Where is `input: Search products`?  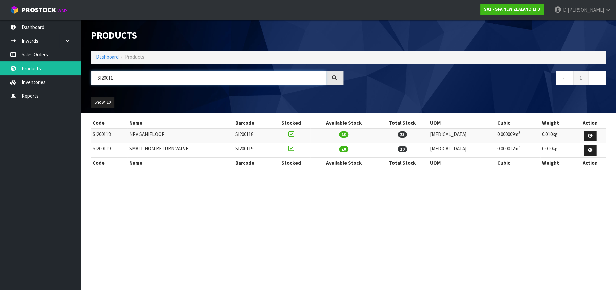 input: Search products is located at coordinates (208, 78).